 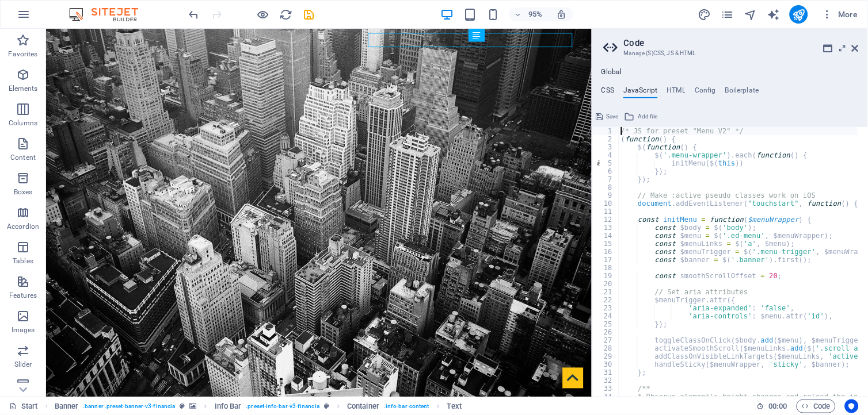 I want to click on i: Navigator, so click(x=751, y=14).